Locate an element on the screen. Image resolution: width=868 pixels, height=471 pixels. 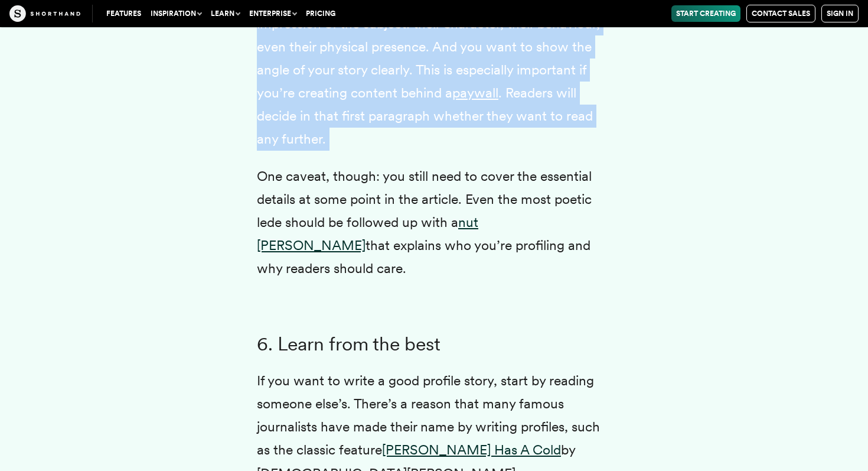
a: Sign in is located at coordinates (840, 14).